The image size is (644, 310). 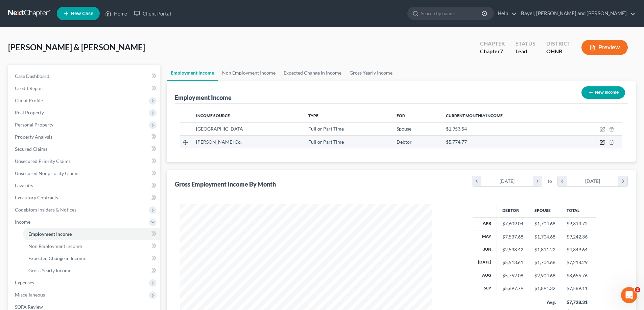 I want to click on th: Jun, so click(x=485, y=250).